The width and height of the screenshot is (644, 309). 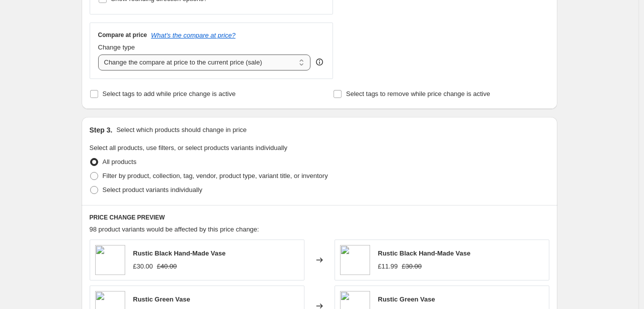 What do you see at coordinates (181, 130) in the screenshot?
I see `p: Select which products should change in price` at bounding box center [181, 130].